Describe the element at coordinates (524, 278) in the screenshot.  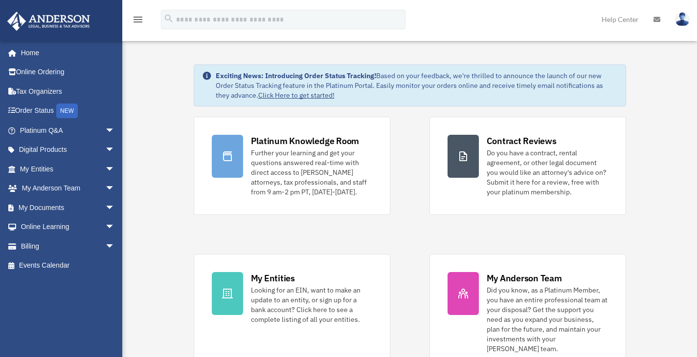
I see `div: My Anderson Team` at that location.